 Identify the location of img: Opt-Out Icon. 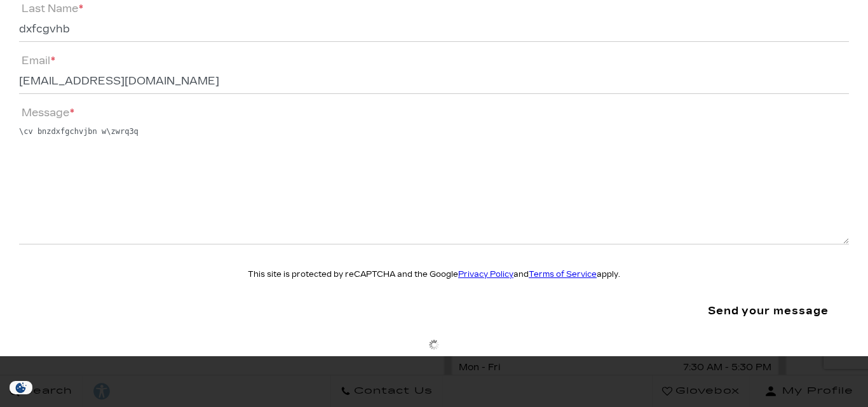
(21, 388).